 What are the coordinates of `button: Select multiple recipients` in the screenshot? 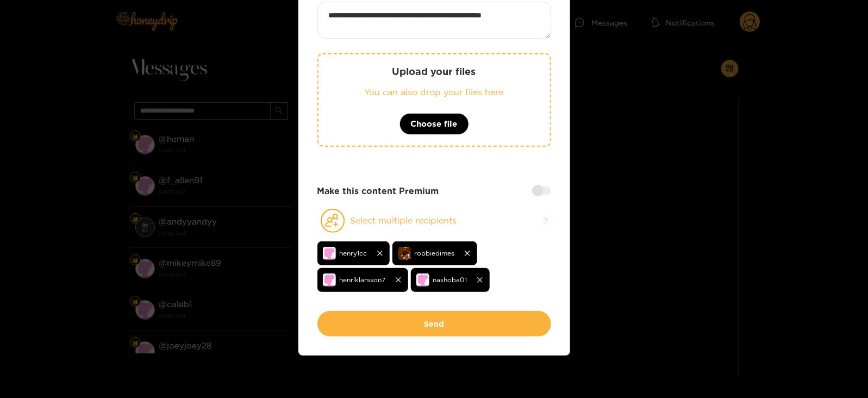 It's located at (434, 220).